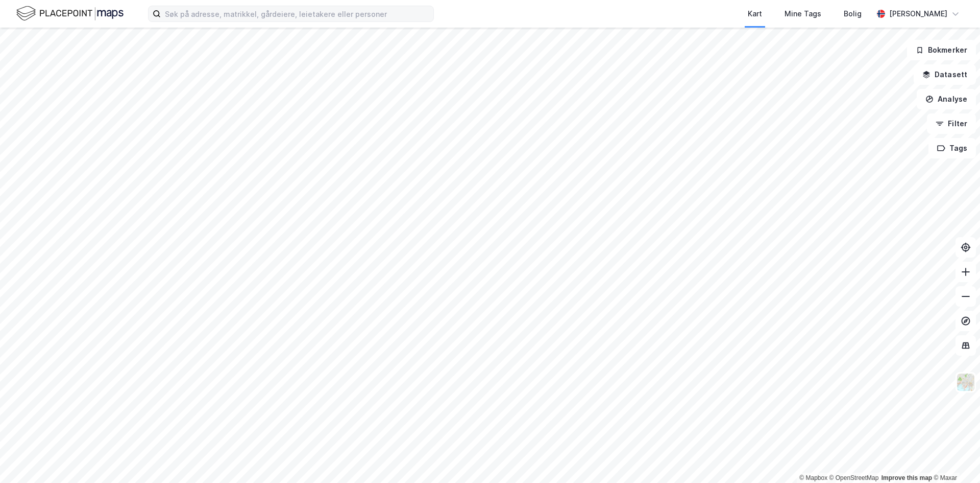  What do you see at coordinates (941, 50) in the screenshot?
I see `button: Bokmerker` at bounding box center [941, 50].